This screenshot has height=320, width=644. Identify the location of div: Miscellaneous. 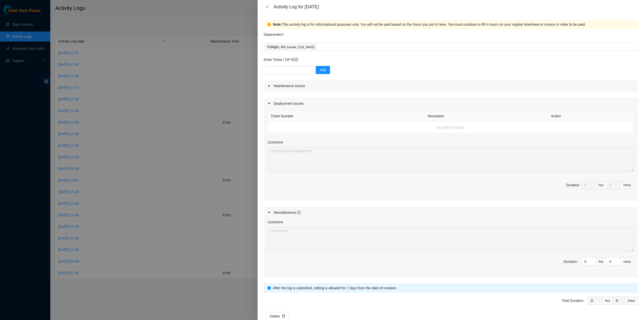
(287, 213).